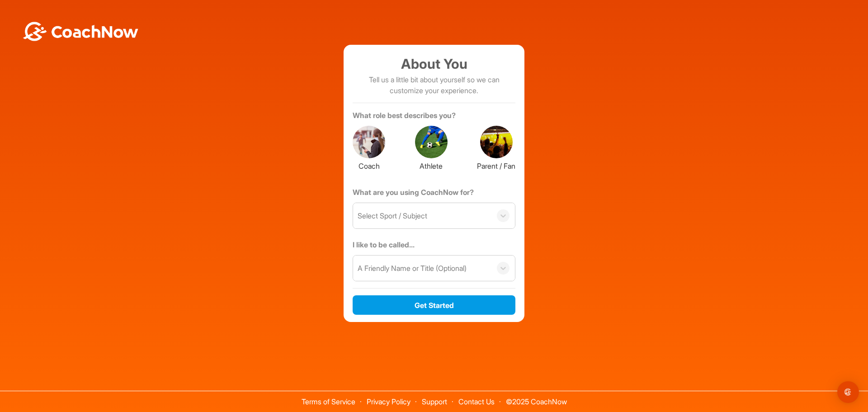 Image resolution: width=868 pixels, height=412 pixels. I want to click on a: Terms of Service, so click(328, 402).